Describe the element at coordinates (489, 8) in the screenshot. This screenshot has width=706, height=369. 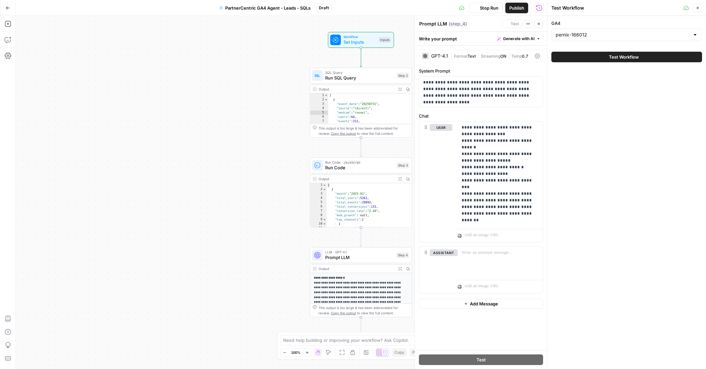
I see `span: Stop Run` at that location.